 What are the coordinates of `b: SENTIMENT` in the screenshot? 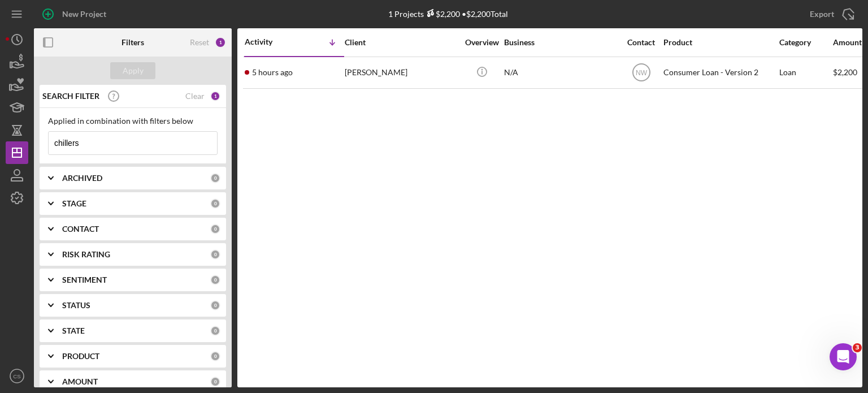 It's located at (84, 280).